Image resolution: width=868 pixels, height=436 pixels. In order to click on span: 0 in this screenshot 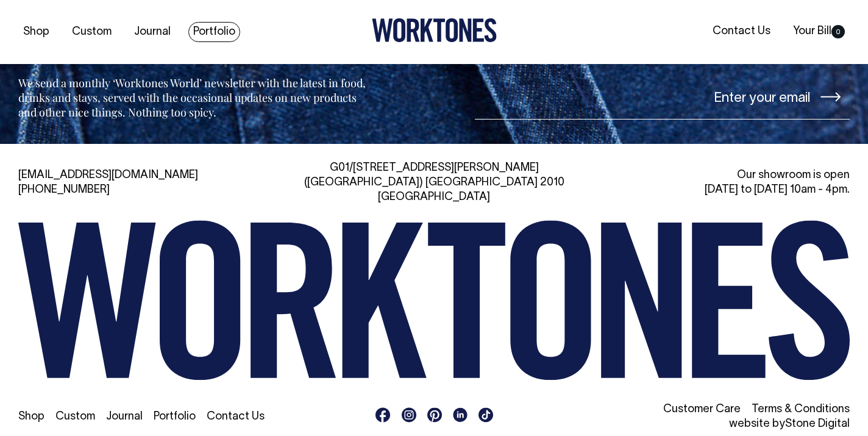, I will do `click(838, 32)`.